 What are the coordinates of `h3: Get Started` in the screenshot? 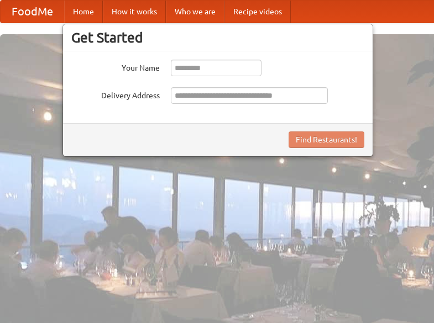 It's located at (218, 38).